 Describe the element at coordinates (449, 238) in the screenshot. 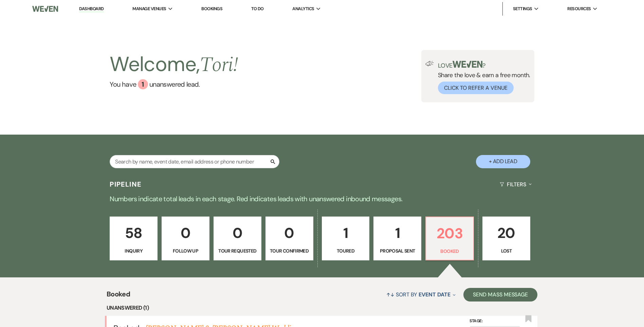

I see `a: 203Booked` at that location.